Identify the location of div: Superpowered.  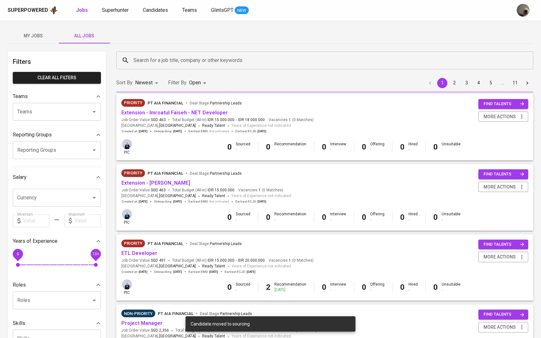
(28, 10).